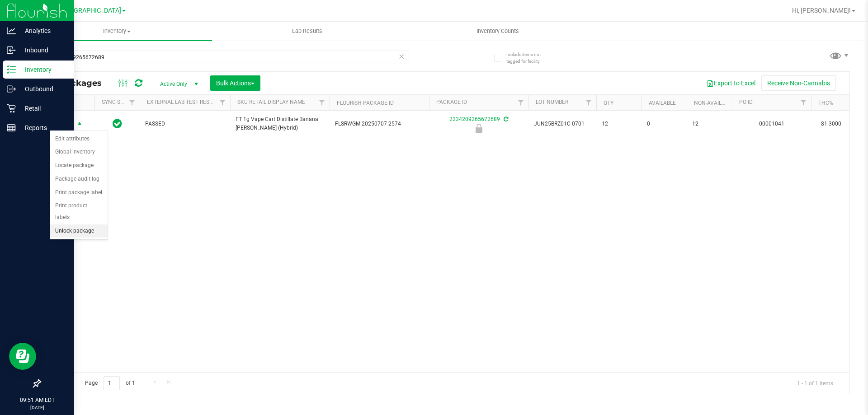 The height and width of the screenshot is (415, 868). Describe the element at coordinates (79, 83) in the screenshot. I see `span: All Packages` at that location.